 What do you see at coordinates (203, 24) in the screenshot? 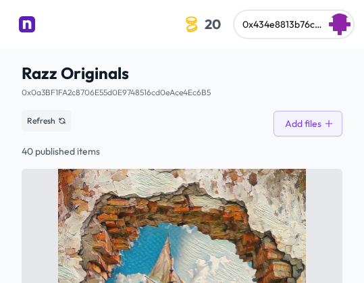
I see `button: 20` at bounding box center [203, 24].